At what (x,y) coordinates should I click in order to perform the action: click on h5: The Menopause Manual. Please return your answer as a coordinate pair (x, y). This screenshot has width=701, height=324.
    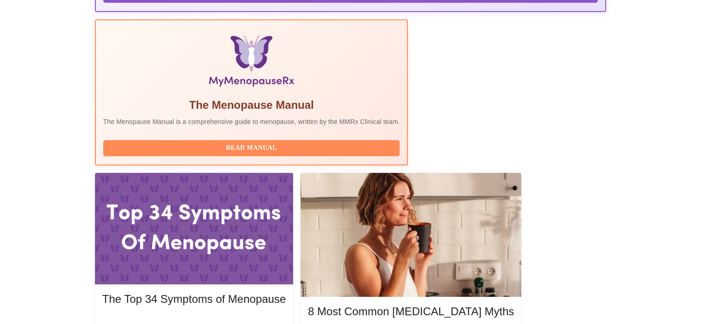
    Looking at the image, I should click on (252, 105).